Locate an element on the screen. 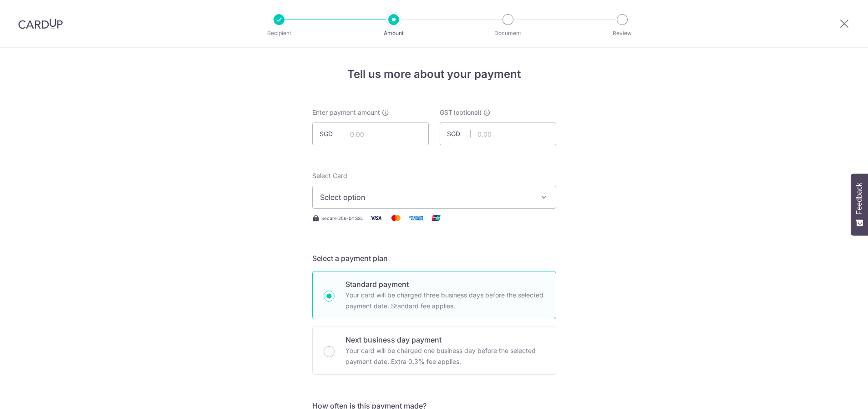 The height and width of the screenshot is (409, 868). img: Mastercard is located at coordinates (396, 218).